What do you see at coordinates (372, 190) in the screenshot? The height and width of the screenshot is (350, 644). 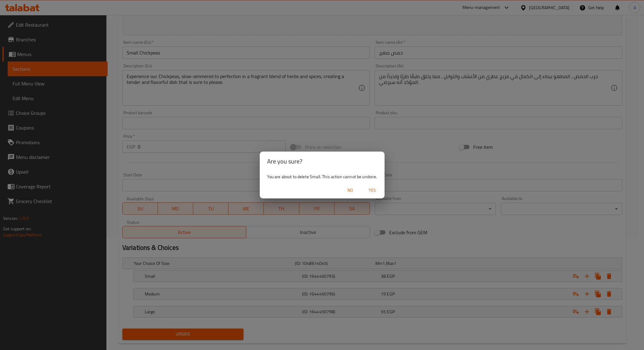 I see `span: Yes` at bounding box center [372, 190].